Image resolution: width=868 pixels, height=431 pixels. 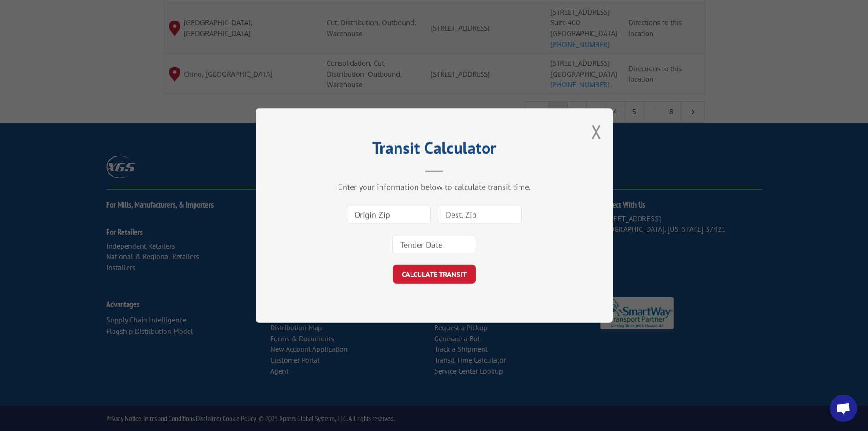 What do you see at coordinates (435, 274) in the screenshot?
I see `button: CALCULATE TRANSIT` at bounding box center [435, 274].